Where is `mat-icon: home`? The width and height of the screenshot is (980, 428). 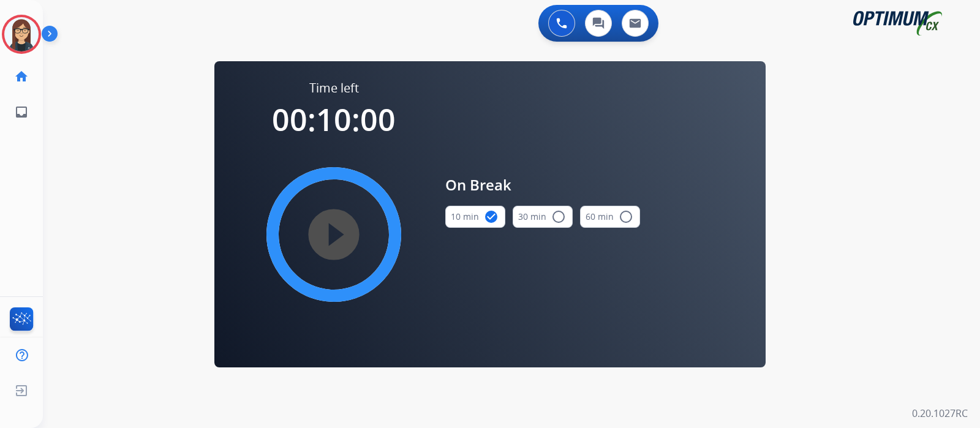 mat-icon: home is located at coordinates (22, 77).